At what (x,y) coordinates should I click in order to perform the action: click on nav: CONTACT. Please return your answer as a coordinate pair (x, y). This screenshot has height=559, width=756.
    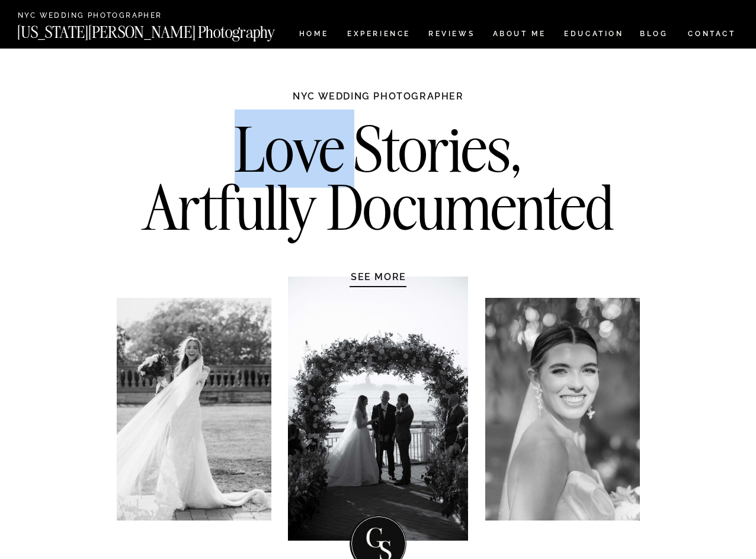
    Looking at the image, I should click on (712, 34).